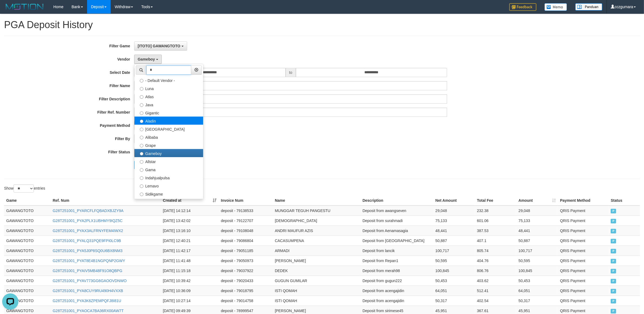 Image resolution: width=644 pixels, height=314 pixels. Describe the element at coordinates (396, 251) in the screenshot. I see `td: Deposit from lancik` at that location.